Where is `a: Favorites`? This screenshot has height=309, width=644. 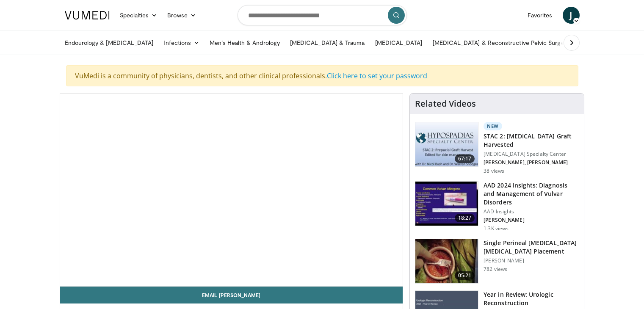 a: Favorites is located at coordinates (540, 15).